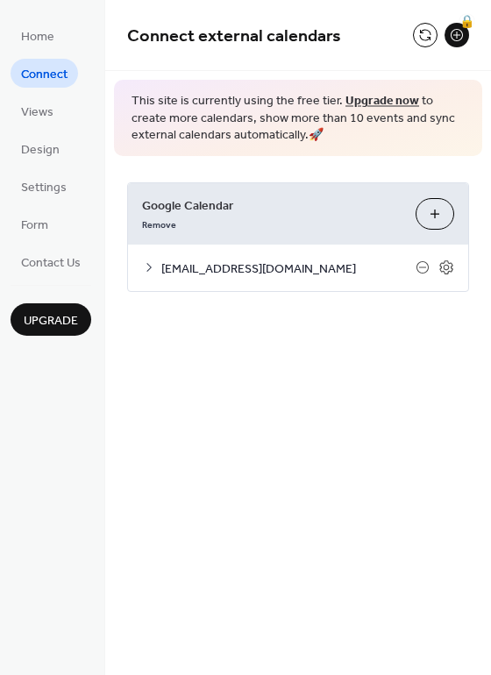 The image size is (491, 675). What do you see at coordinates (38, 35) in the screenshot?
I see `a: Home` at bounding box center [38, 35].